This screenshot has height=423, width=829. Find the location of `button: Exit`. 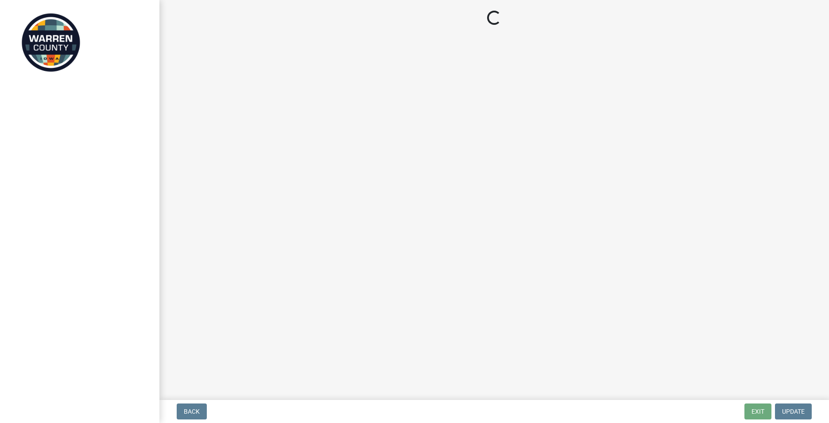

button: Exit is located at coordinates (758, 411).